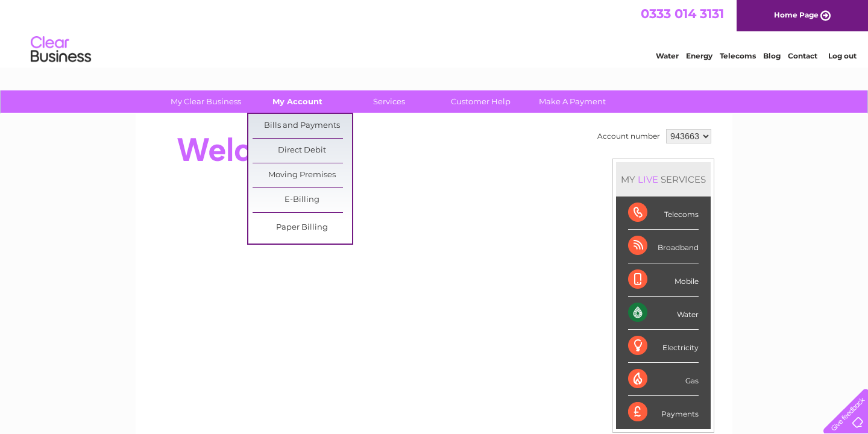  What do you see at coordinates (667, 55) in the screenshot?
I see `a: Water` at bounding box center [667, 55].